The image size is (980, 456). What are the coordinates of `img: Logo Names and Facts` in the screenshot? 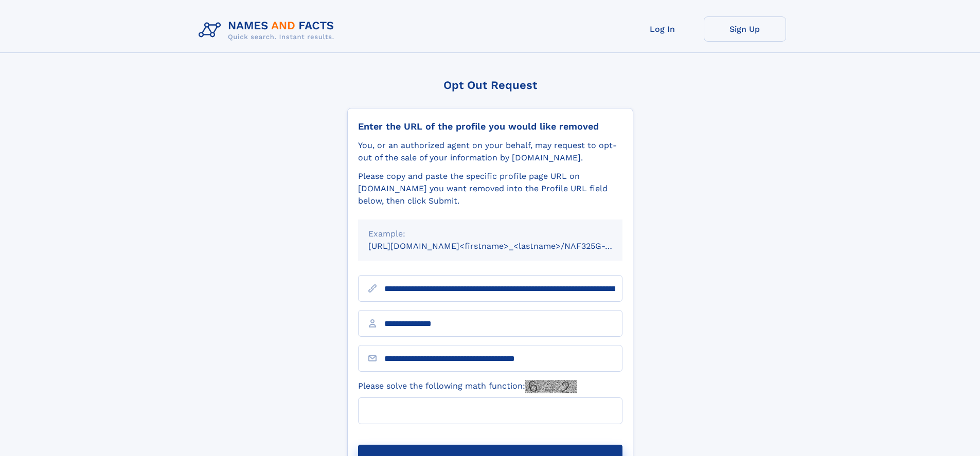 It's located at (268, 30).